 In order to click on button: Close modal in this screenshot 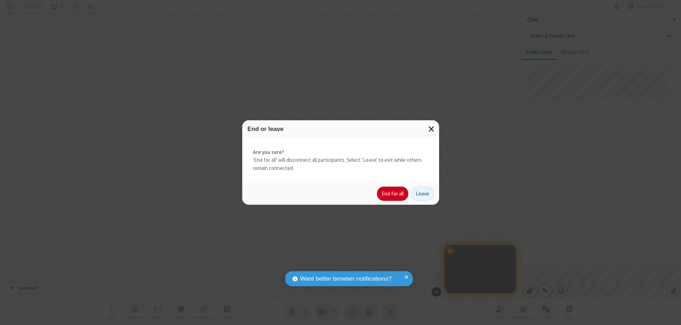, I will do `click(431, 129)`.